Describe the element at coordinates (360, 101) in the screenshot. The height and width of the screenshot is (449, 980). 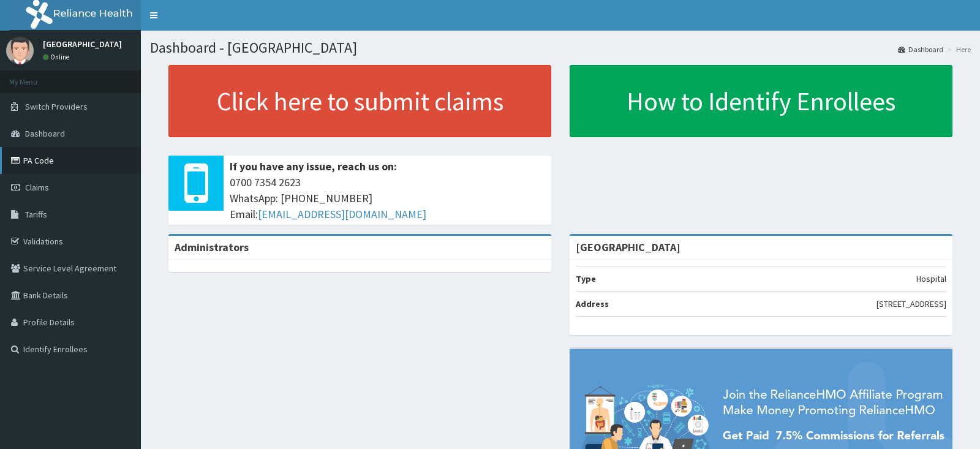
I see `a: Click here to submit claims` at that location.